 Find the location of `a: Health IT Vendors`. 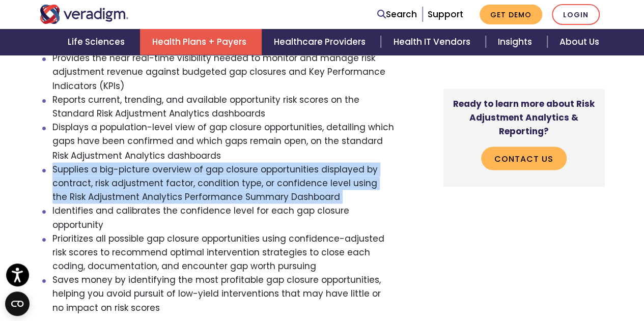

a: Health IT Vendors is located at coordinates (433, 42).